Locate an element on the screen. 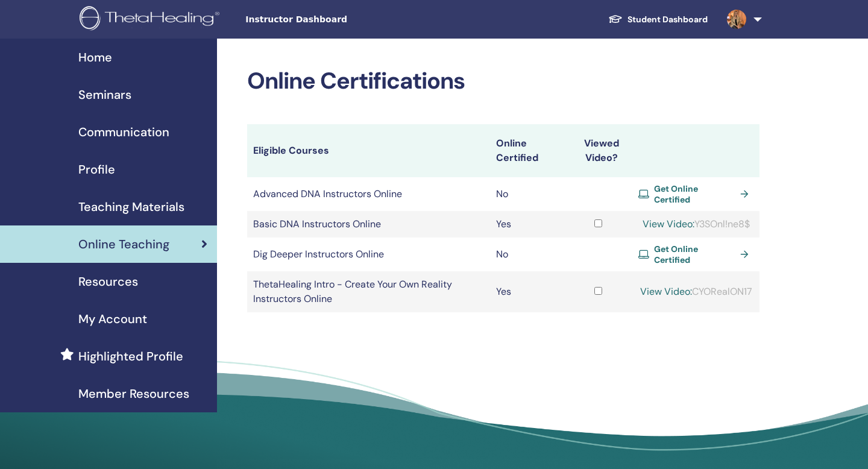 Image resolution: width=868 pixels, height=469 pixels. span: Resources is located at coordinates (108, 282).